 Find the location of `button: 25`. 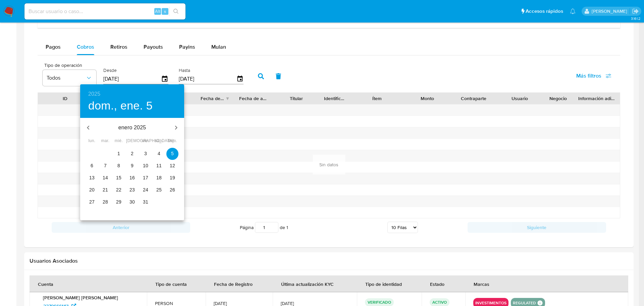

button: 25 is located at coordinates (159, 190).